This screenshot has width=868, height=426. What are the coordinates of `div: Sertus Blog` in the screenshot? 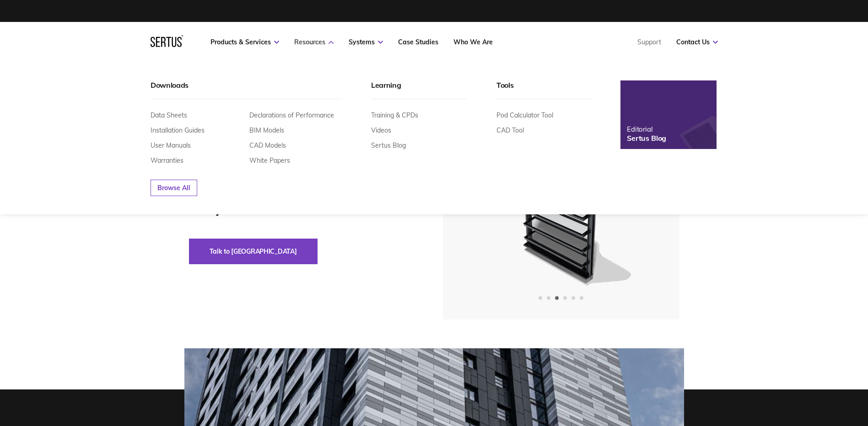 It's located at (647, 138).